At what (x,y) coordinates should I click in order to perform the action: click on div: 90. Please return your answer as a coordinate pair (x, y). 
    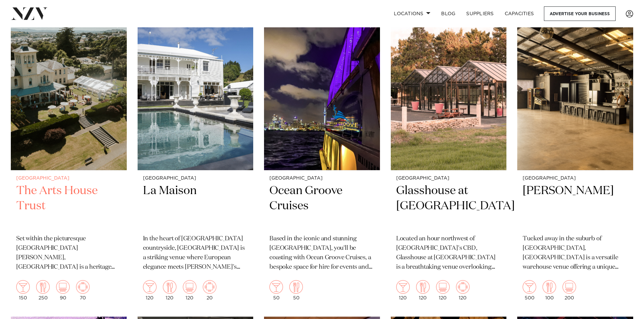
    Looking at the image, I should click on (63, 290).